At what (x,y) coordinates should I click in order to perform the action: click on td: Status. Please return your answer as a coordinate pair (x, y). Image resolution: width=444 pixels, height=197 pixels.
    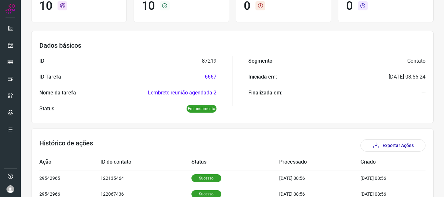
    Looking at the image, I should click on (235, 162).